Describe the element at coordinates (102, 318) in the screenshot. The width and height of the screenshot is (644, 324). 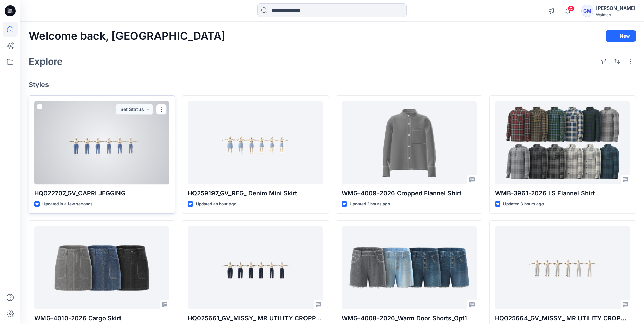
I see `p: WMG-4010-2026 Cargo Skirt` at that location.